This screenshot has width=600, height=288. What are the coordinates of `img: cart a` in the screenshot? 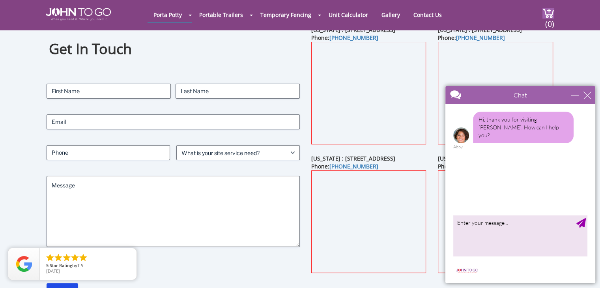 It's located at (549, 13).